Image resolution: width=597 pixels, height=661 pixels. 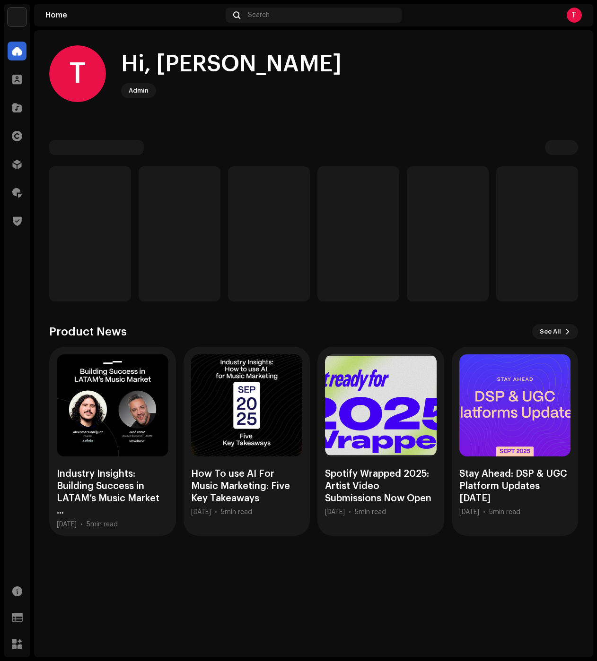 What do you see at coordinates (133, 15) in the screenshot?
I see `div: Home` at bounding box center [133, 15].